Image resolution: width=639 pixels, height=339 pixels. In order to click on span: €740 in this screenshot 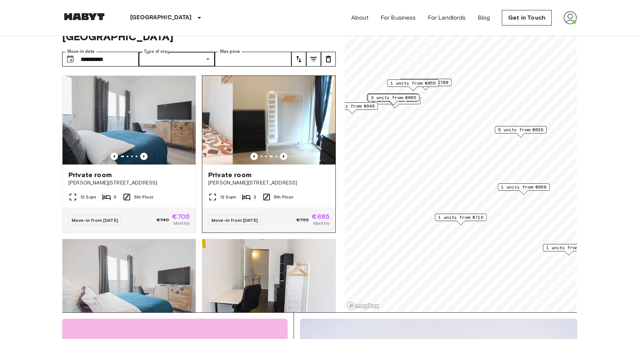, I will do `click(163, 220)`.